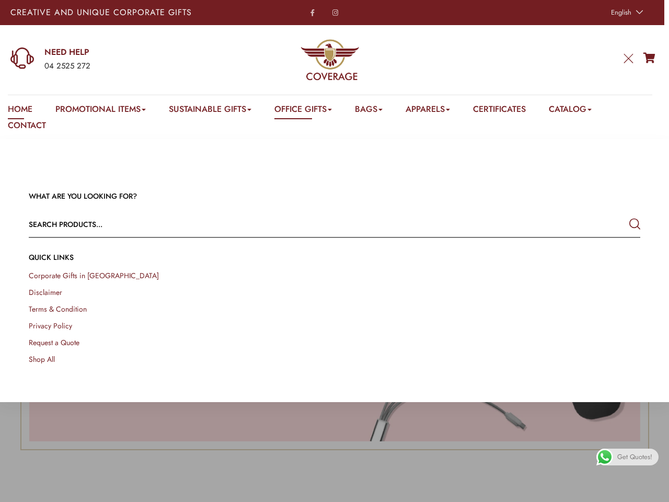 The image size is (669, 502). I want to click on a: Request a Quote, so click(54, 342).